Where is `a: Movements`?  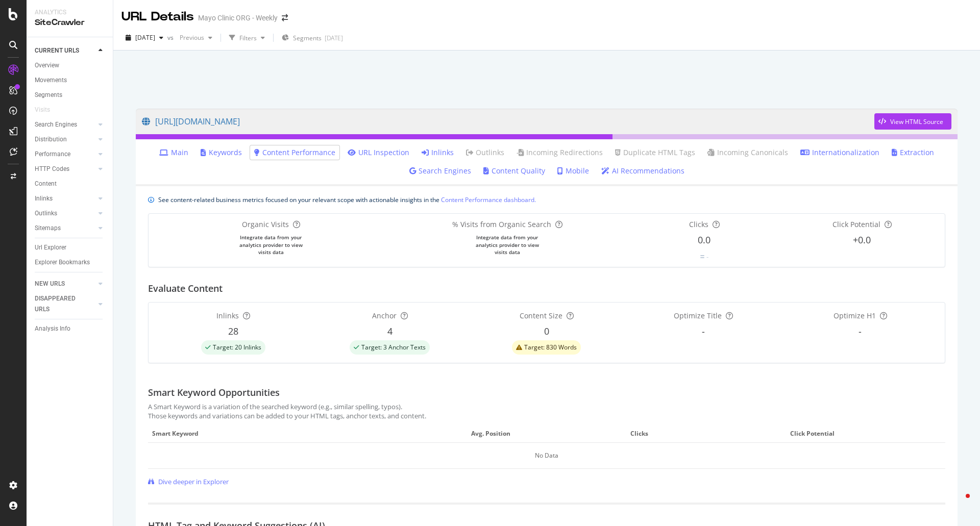 a: Movements is located at coordinates (70, 80).